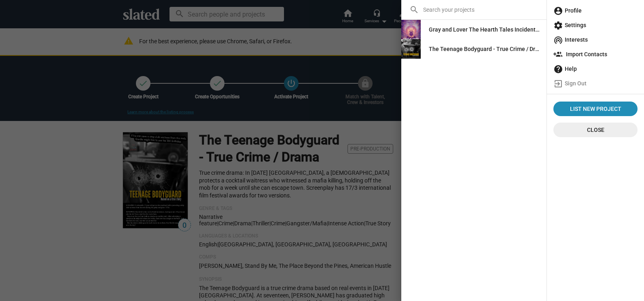 The height and width of the screenshot is (301, 644). Describe the element at coordinates (411, 49) in the screenshot. I see `img: The Teenage Bodyguard - True Crime / Drama` at that location.